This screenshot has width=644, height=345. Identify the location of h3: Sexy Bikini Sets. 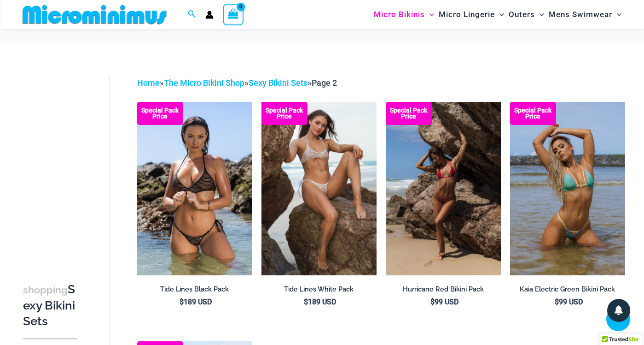
(49, 305).